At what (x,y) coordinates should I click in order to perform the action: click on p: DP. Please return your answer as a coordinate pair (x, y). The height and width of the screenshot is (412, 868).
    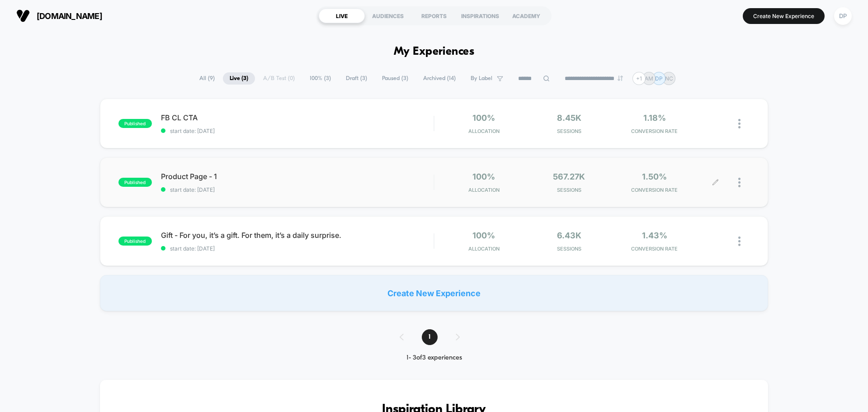
    Looking at the image, I should click on (659, 78).